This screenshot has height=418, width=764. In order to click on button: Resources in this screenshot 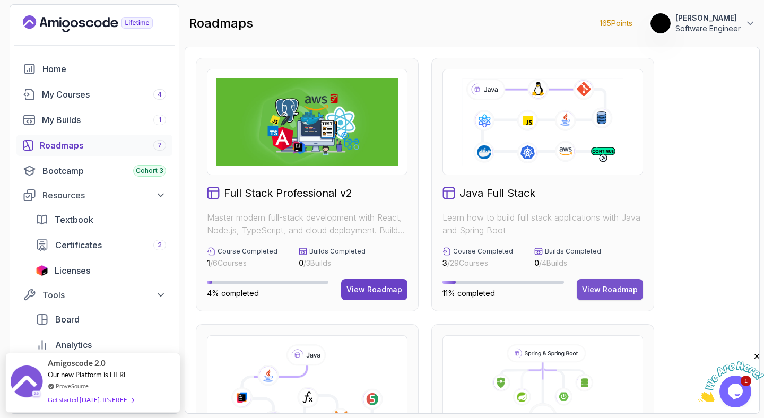, I will do `click(94, 195)`.